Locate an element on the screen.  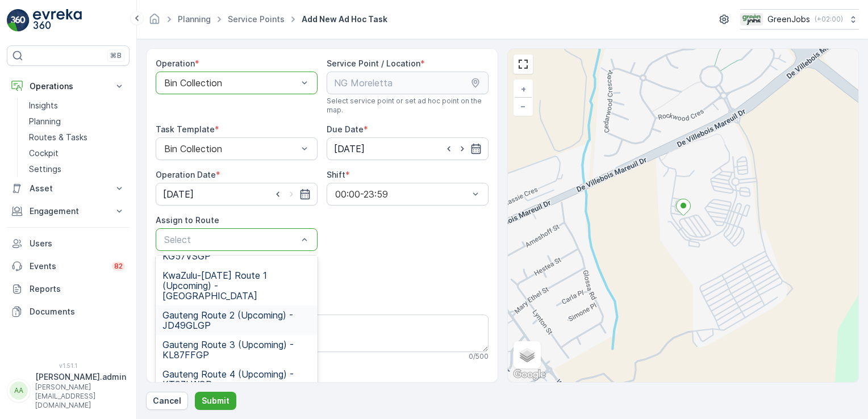
span: Gauteng Route 3 (Upcoming) - KL87FFGP is located at coordinates (236, 350).